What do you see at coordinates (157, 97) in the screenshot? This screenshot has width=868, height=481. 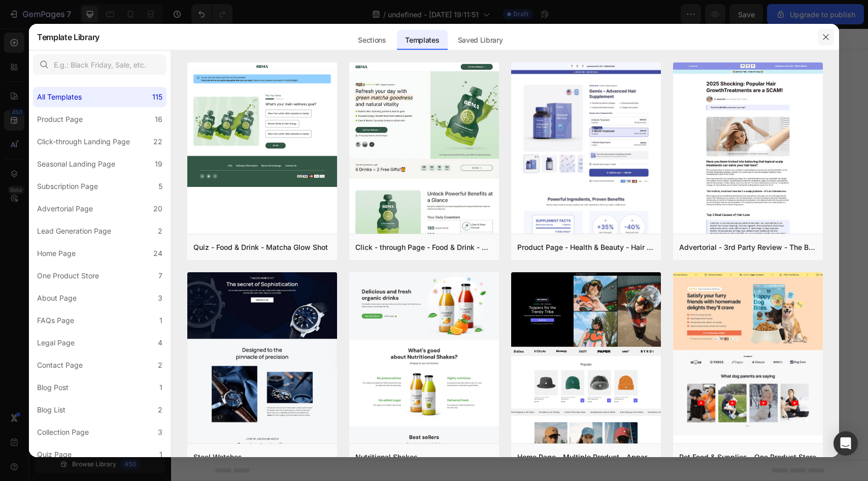 I see `div: 115` at bounding box center [157, 97].